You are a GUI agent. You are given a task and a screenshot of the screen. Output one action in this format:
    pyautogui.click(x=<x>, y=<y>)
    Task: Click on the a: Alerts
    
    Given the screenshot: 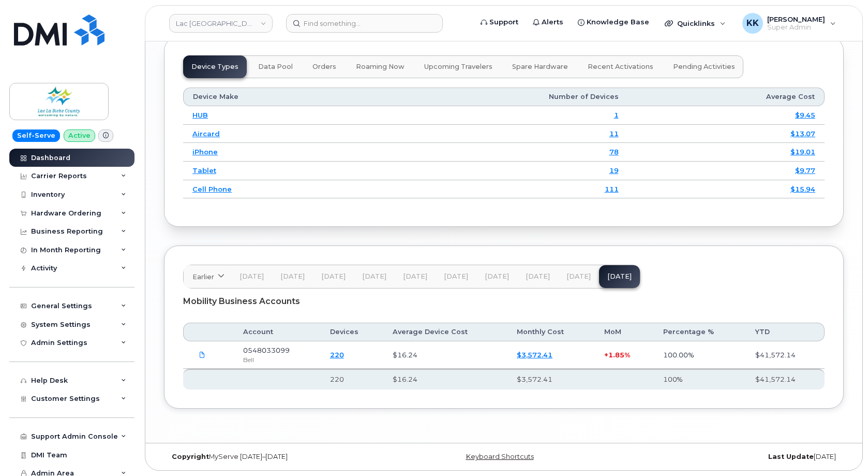 What is the action you would take?
    pyautogui.click(x=548, y=22)
    